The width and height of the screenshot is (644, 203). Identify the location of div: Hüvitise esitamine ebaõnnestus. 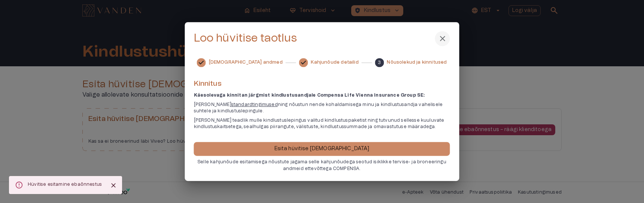
(65, 186).